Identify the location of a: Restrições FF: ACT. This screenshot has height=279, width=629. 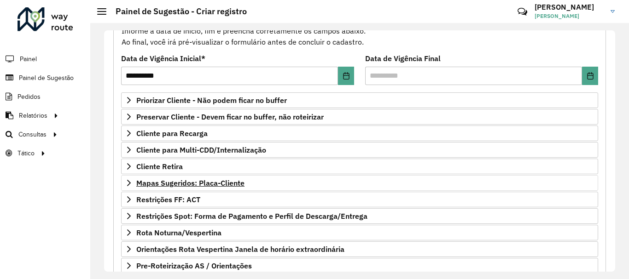
(360, 200).